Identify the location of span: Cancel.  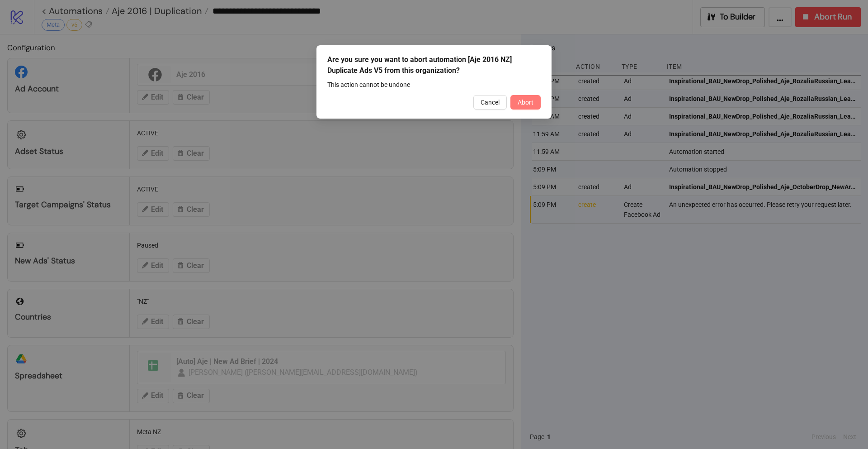
(491, 102).